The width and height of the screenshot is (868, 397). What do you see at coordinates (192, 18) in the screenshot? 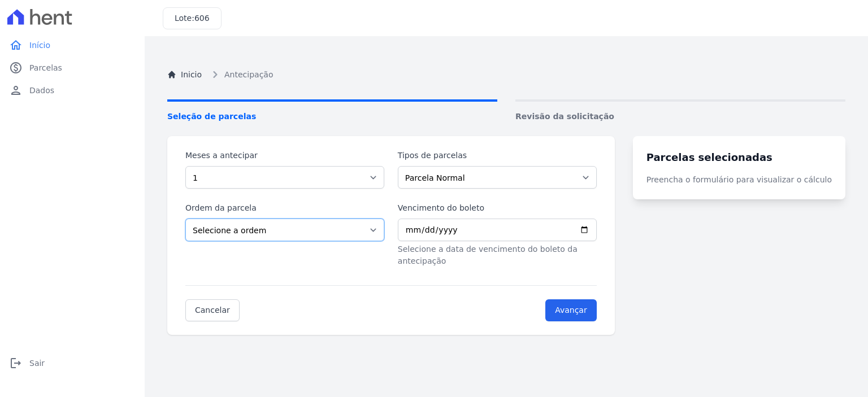
I see `h3: Lote:` at bounding box center [192, 18].